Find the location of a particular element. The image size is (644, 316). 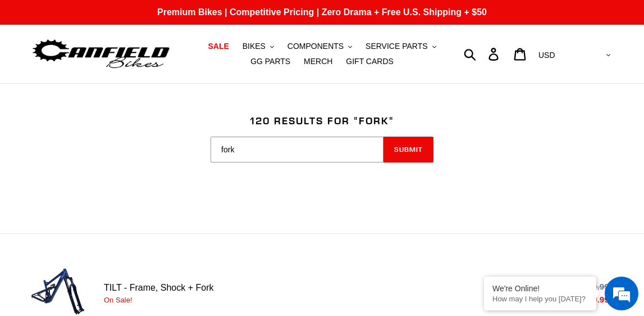

span: SERVICE PARTS is located at coordinates (396, 46).